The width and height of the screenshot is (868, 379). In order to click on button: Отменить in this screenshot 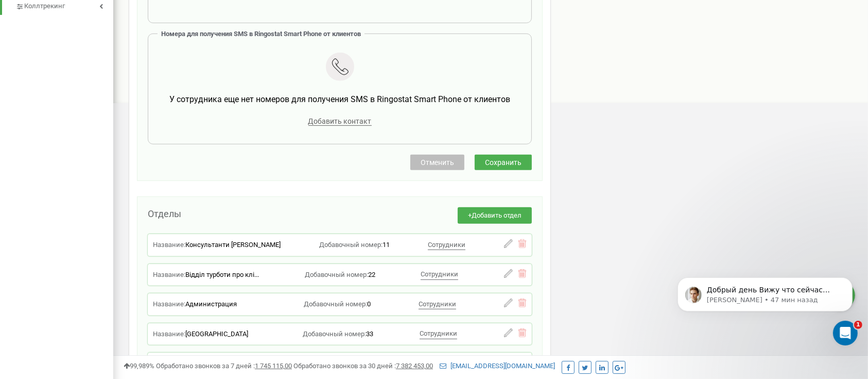, I will do `click(437, 162)`.